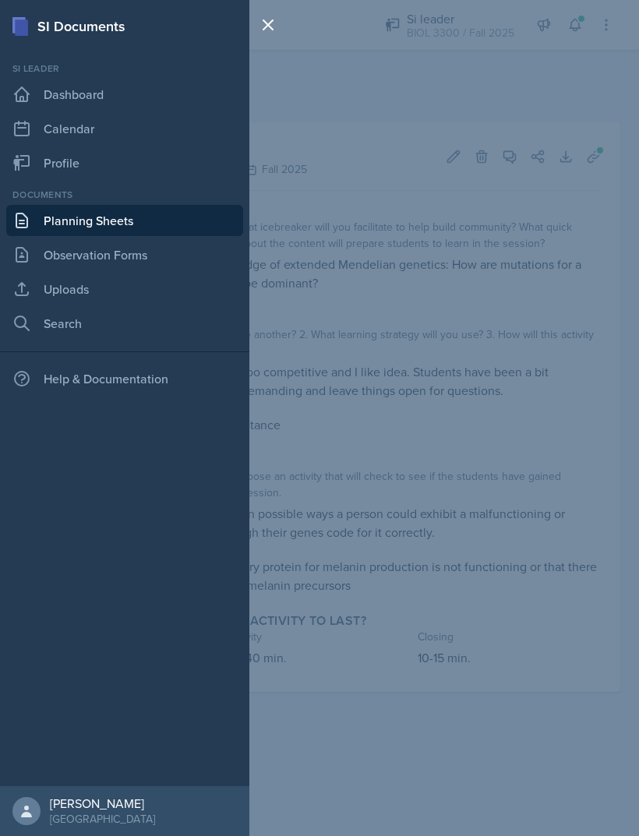  Describe the element at coordinates (125, 69) in the screenshot. I see `div: Si leader` at that location.